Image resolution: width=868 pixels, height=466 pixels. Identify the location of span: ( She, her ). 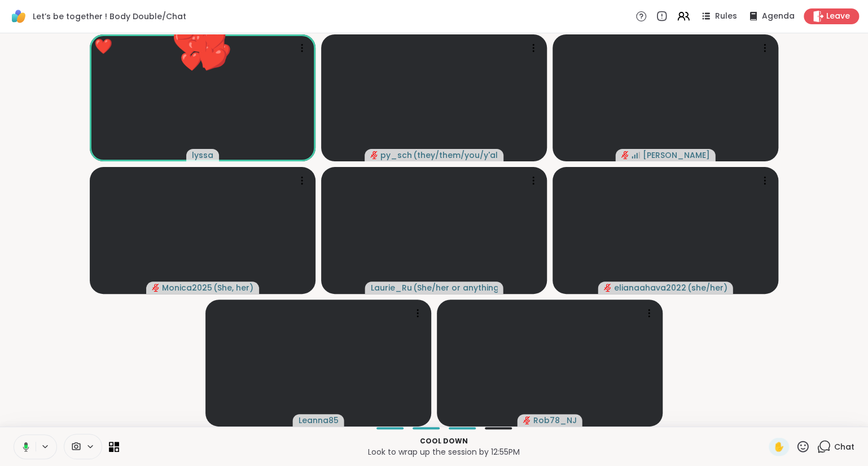
(233, 287).